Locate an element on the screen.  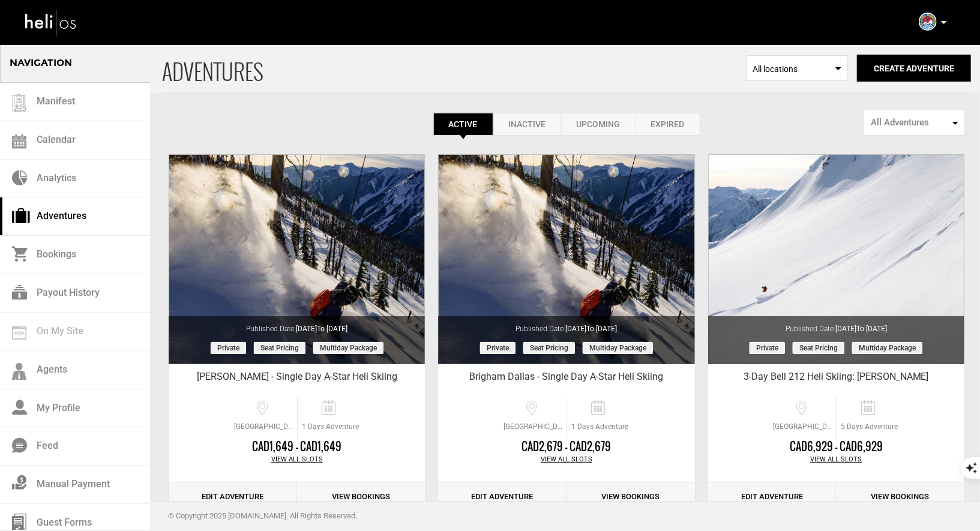
span: All Adventures is located at coordinates (910, 123).